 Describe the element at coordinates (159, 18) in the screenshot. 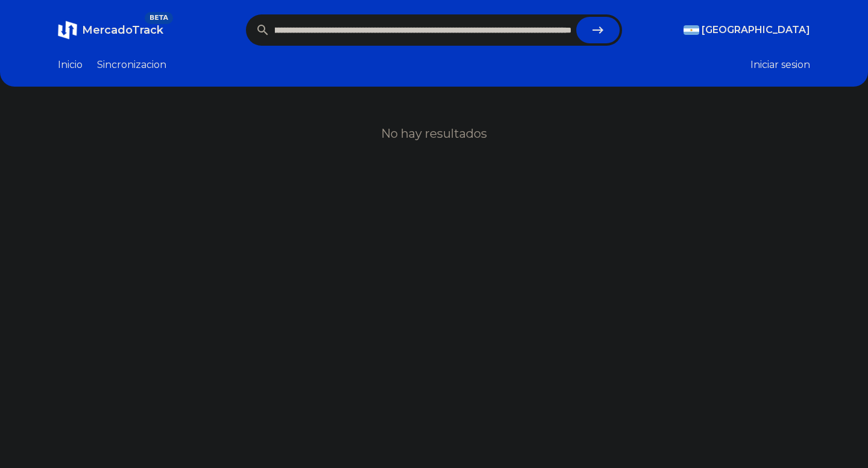

I see `span: BETA` at that location.